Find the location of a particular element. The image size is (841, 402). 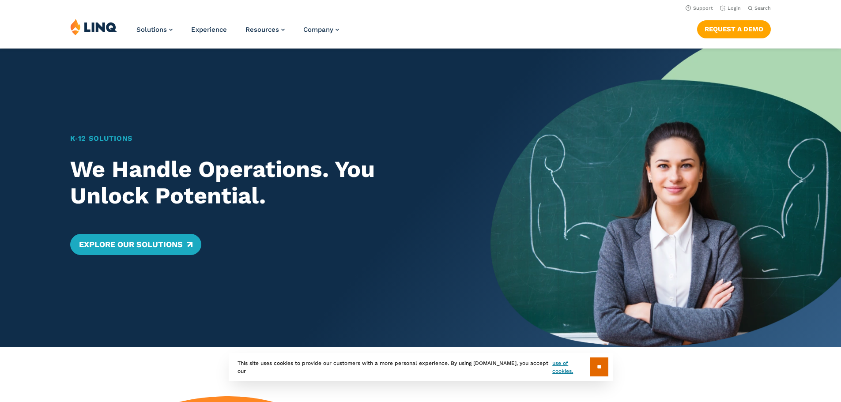

span: Solutions is located at coordinates (151, 30).